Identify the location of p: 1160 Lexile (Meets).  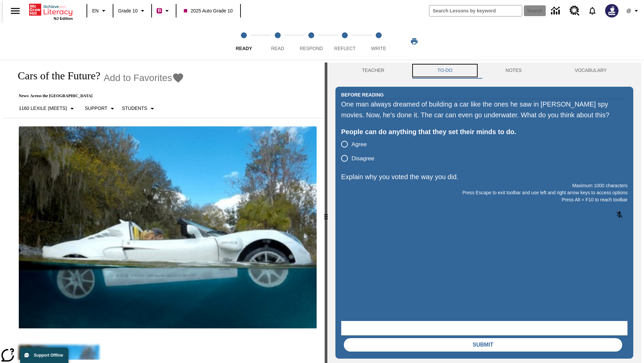
(43, 108).